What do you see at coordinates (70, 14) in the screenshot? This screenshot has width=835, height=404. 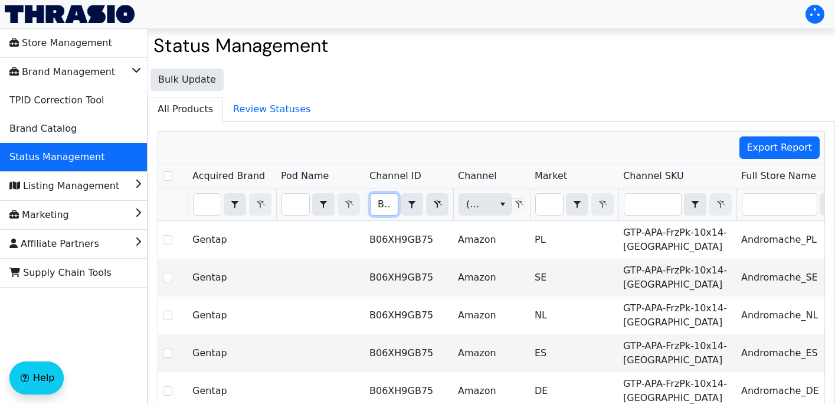 I see `a: Thrasio Logo` at bounding box center [70, 14].